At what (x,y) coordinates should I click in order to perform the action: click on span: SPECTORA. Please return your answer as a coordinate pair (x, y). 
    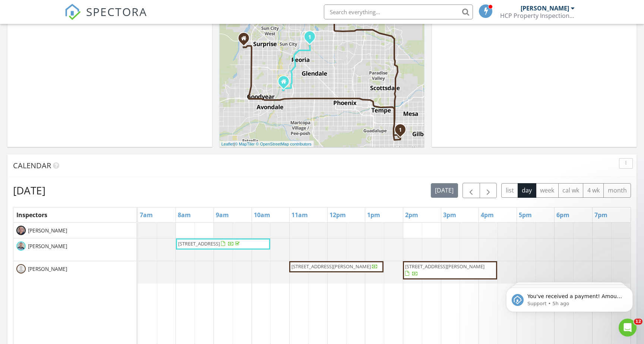
    Looking at the image, I should click on (117, 11).